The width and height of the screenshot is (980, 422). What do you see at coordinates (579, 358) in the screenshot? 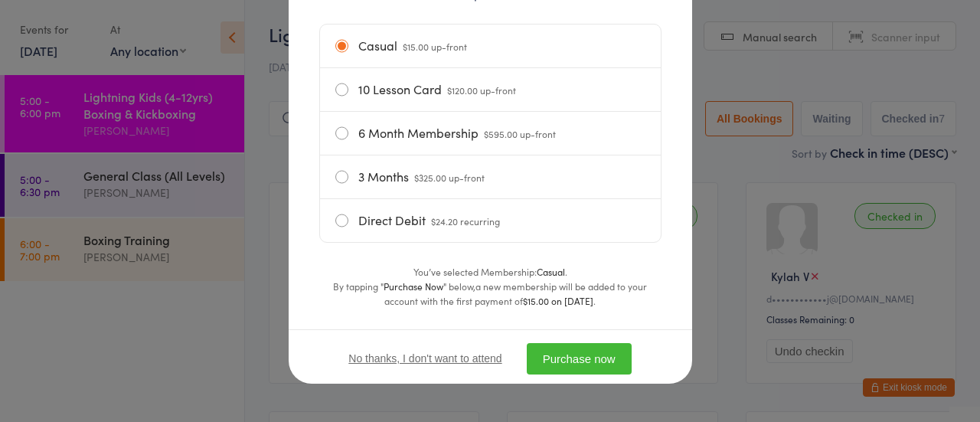
I see `button: Purchase now` at bounding box center [579, 358].